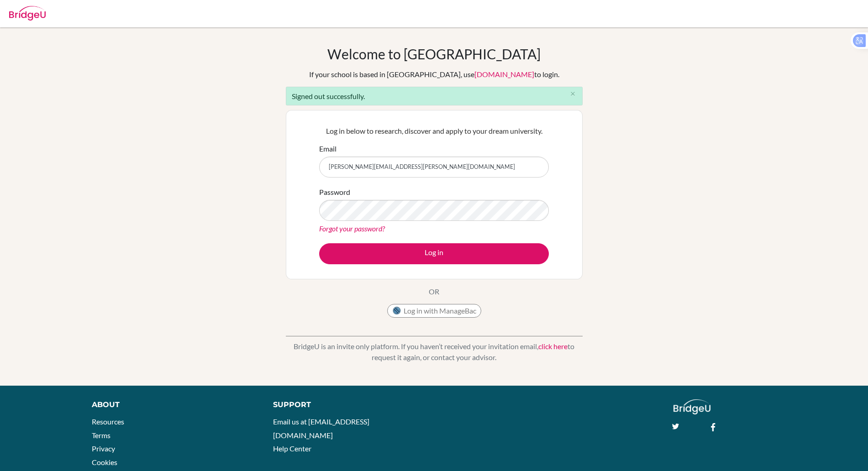  What do you see at coordinates (334, 192) in the screenshot?
I see `label: Password` at bounding box center [334, 192].